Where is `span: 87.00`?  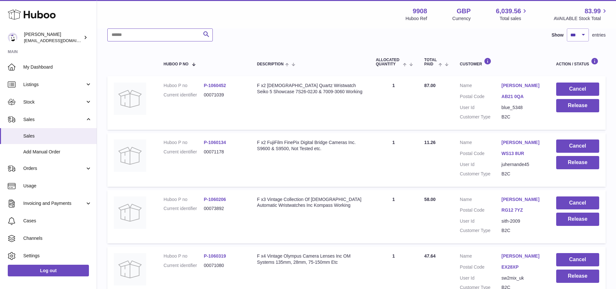
span: 87.00 is located at coordinates (430, 85).